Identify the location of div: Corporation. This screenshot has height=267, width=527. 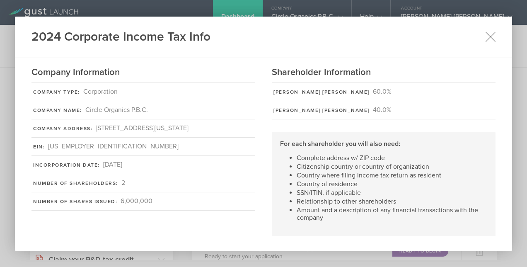
(100, 91).